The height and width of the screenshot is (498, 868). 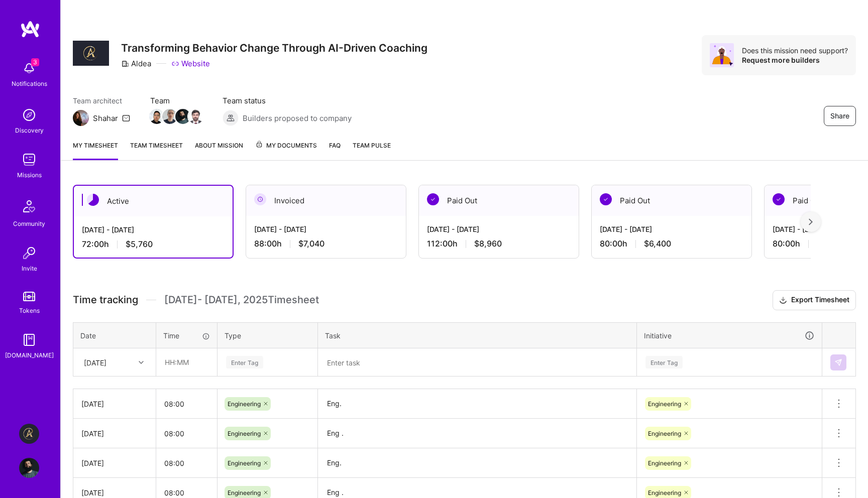 I want to click on a: User Avatar, so click(x=29, y=467).